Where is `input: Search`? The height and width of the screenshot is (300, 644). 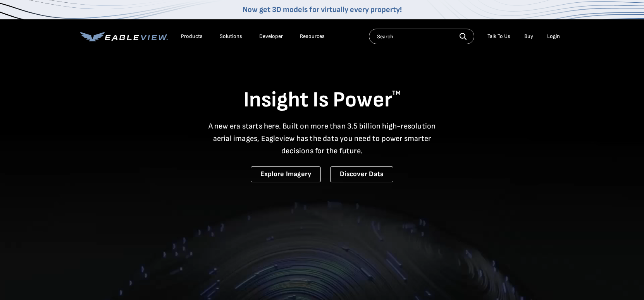
input: Search is located at coordinates (422, 36).